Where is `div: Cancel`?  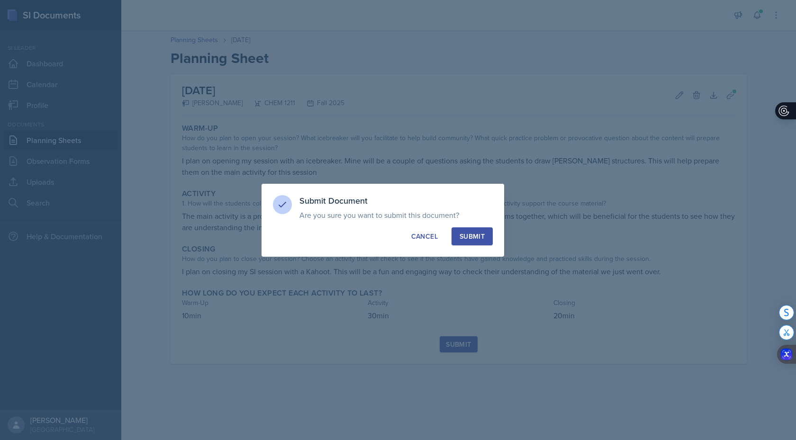 div: Cancel is located at coordinates (424, 236).